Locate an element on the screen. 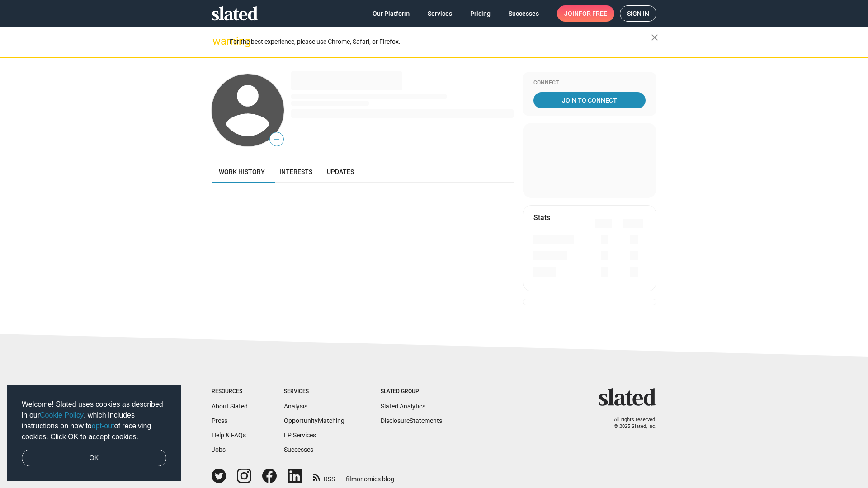 This screenshot has height=488, width=868. span: for free is located at coordinates (593, 13).